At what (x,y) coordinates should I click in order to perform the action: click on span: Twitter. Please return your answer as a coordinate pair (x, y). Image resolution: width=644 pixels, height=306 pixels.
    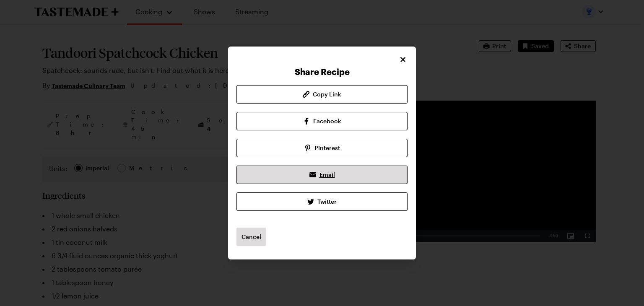
    Looking at the image, I should click on (327, 202).